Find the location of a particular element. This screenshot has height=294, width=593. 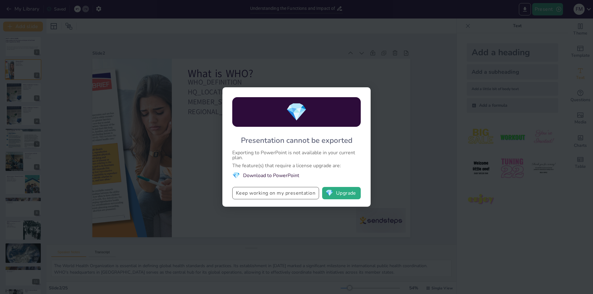

div: Presentation cannot be exported is located at coordinates (296, 140).